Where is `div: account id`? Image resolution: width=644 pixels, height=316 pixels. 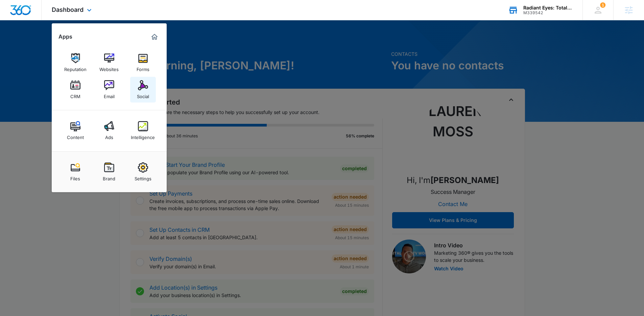
div: account id is located at coordinates (548, 13).